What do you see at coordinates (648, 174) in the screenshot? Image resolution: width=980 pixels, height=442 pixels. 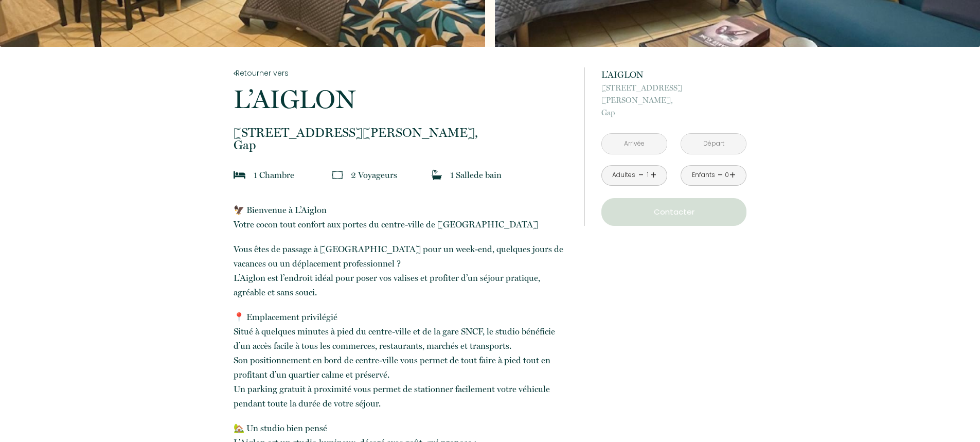 I see `div: 1` at bounding box center [648, 174].